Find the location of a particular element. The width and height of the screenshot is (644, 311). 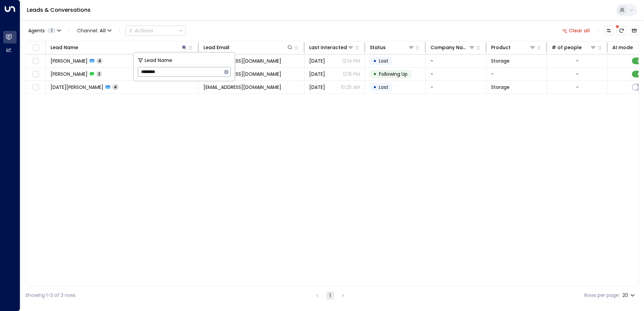

button: Clear all is located at coordinates (576, 31).